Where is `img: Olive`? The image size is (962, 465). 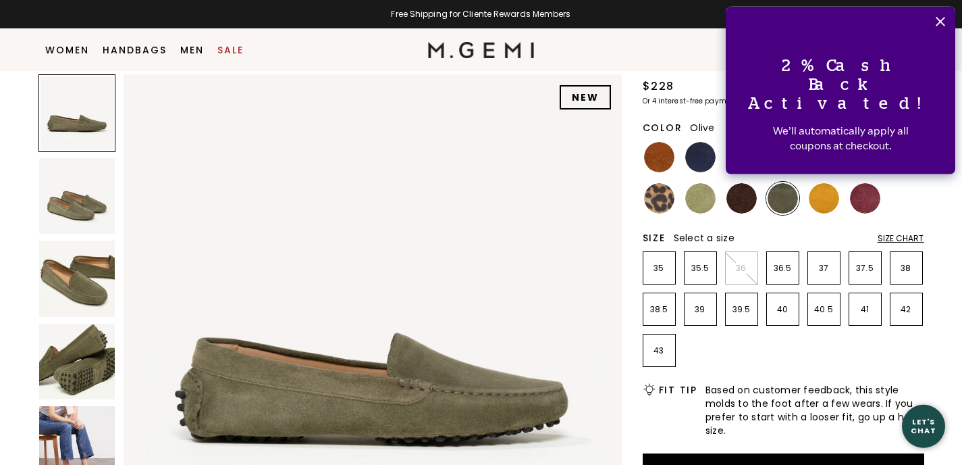 img: Olive is located at coordinates (783, 198).